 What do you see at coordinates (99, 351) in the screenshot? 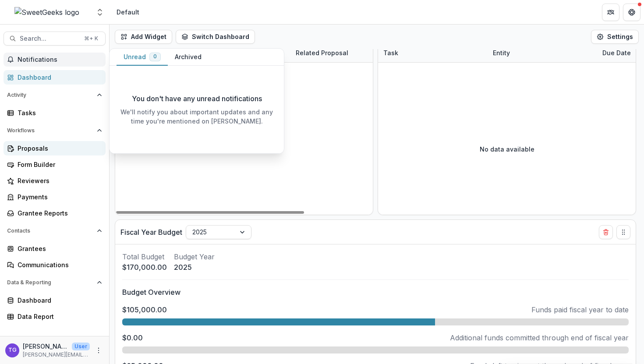
I see `button: More` at bounding box center [99, 351].